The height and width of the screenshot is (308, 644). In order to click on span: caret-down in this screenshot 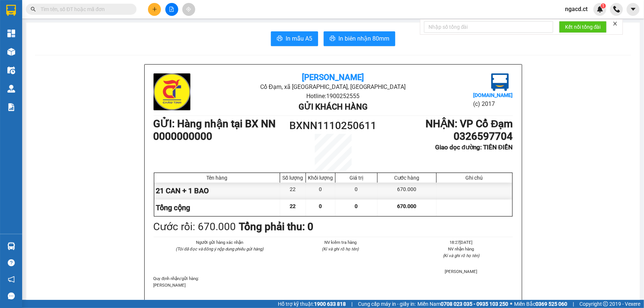, I will do `click(634, 9)`.